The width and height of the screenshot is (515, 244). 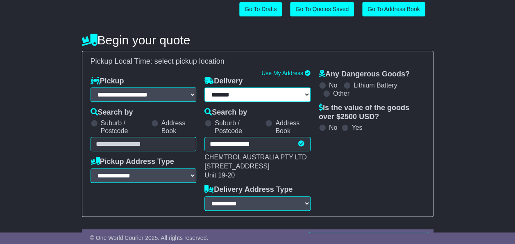 What do you see at coordinates (149, 237) in the screenshot?
I see `span: © One World Courier 2025. All rights reserved.` at bounding box center [149, 237].